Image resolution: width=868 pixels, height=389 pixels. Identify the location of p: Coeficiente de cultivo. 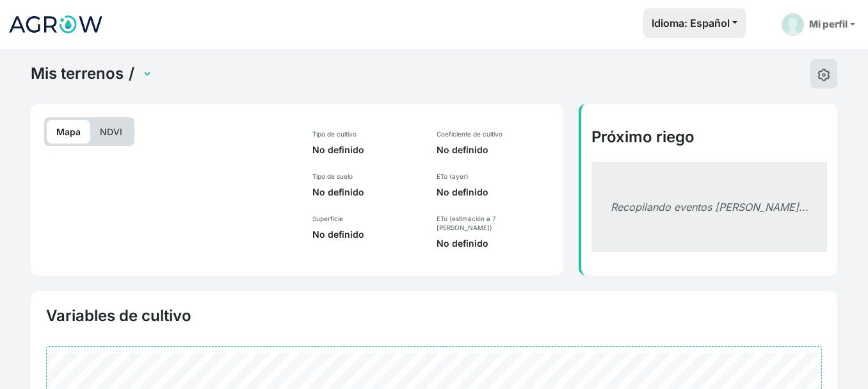
(494, 134).